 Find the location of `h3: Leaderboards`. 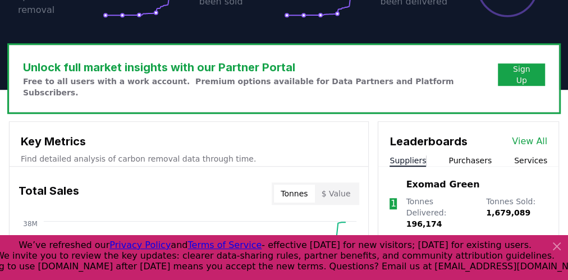

h3: Leaderboards is located at coordinates (428, 141).